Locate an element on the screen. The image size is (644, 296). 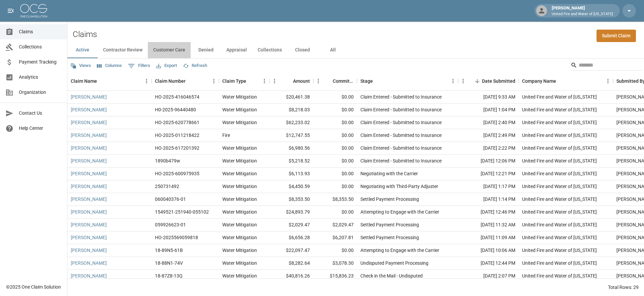
div: Check in the Mail - Undisputed is located at coordinates (391, 276).